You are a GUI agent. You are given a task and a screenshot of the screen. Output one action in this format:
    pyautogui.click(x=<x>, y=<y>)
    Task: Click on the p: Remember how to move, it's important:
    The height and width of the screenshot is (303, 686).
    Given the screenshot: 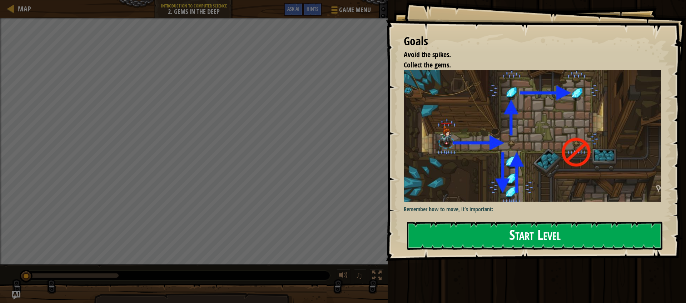 What is the action you would take?
    pyautogui.click(x=535, y=209)
    